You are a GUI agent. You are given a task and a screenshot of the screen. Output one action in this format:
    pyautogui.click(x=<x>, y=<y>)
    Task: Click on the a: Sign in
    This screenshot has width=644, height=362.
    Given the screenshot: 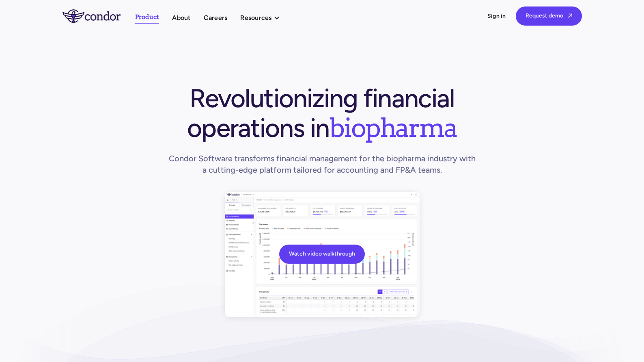 What is the action you would take?
    pyautogui.click(x=497, y=16)
    